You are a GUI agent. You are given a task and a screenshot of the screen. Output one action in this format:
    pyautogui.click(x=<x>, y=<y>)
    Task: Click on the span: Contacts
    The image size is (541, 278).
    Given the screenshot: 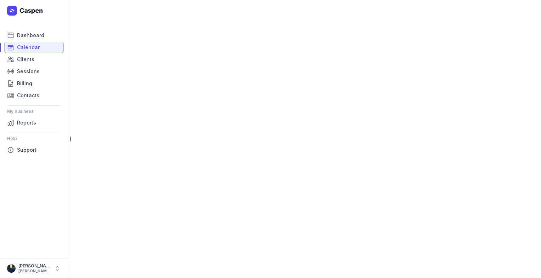 What is the action you would take?
    pyautogui.click(x=28, y=96)
    